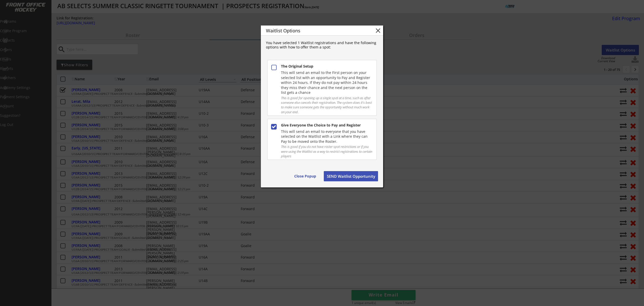 The width and height of the screenshot is (644, 306). Describe the element at coordinates (322, 45) in the screenshot. I see `div: You have selected 1 Waitlist registrations and have the following options with how to offer them ...` at that location.